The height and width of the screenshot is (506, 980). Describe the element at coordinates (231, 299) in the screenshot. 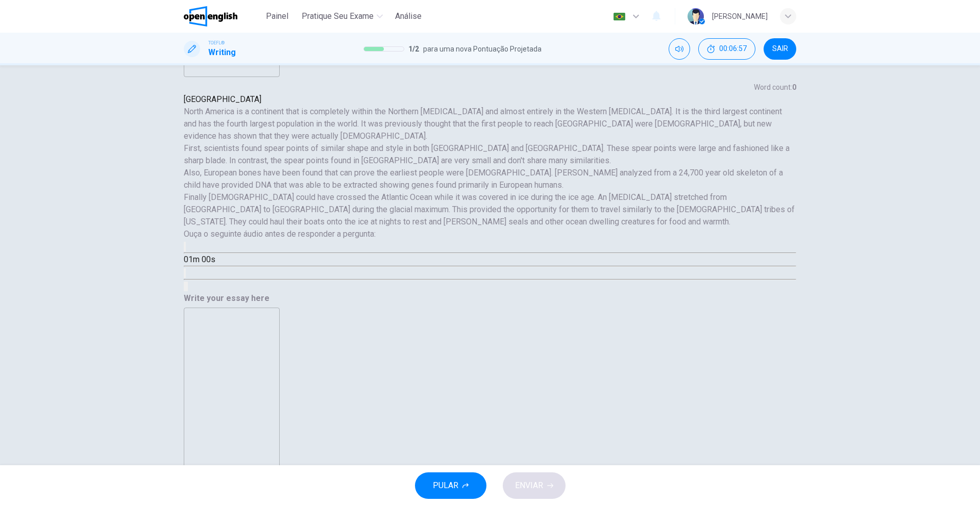

I see `h6: Write your essay here` at that location.